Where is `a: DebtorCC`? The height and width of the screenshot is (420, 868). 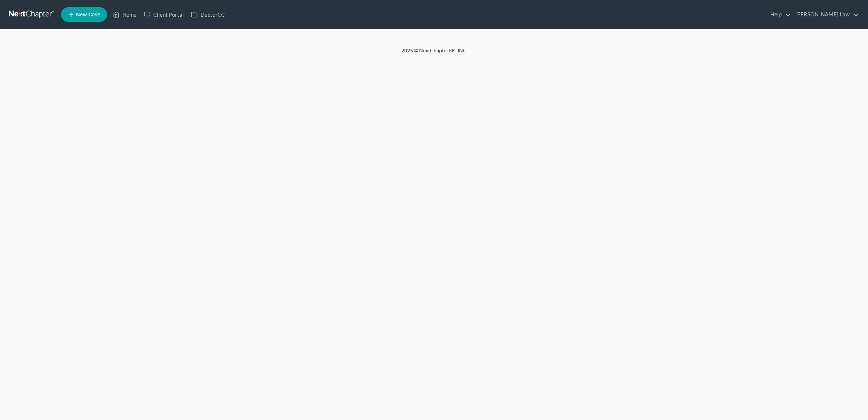
a: DebtorCC is located at coordinates (208, 14).